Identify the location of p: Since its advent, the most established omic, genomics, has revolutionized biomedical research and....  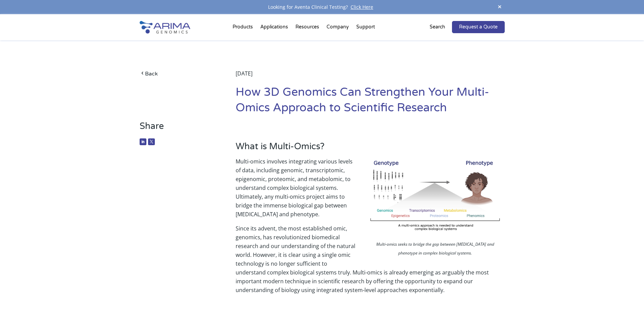
(370, 259).